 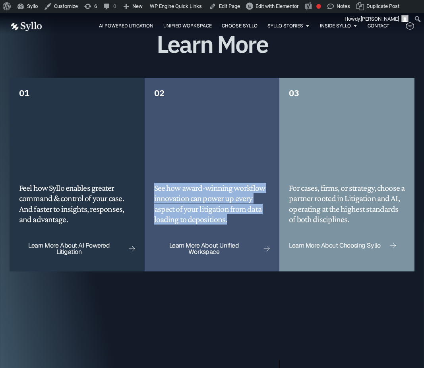 I want to click on h1: Learn More, so click(x=212, y=44).